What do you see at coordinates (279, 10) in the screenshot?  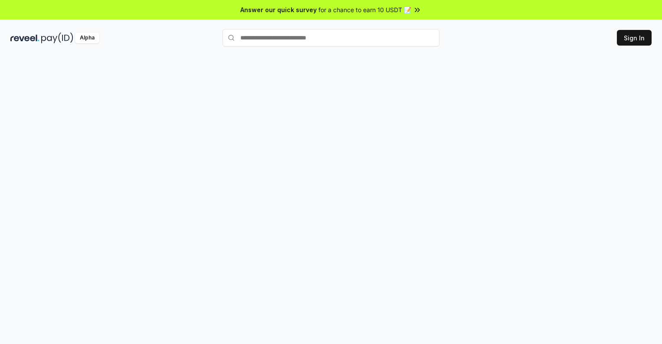 I see `span: Answer our quick survey` at bounding box center [279, 10].